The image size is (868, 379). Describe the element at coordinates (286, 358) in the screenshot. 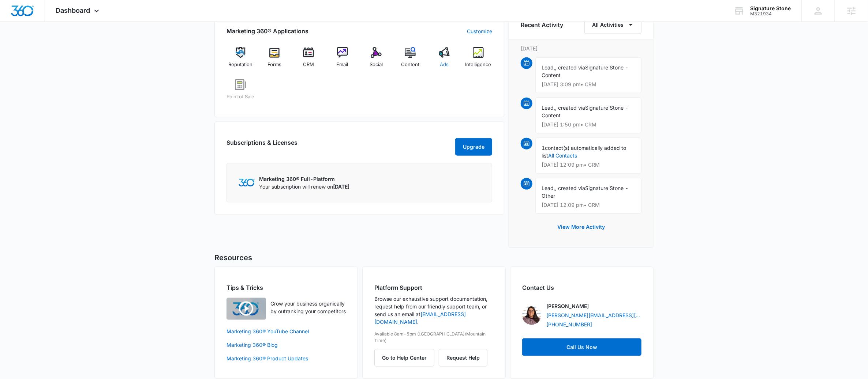

I see `a: Marketing 360® Product Updates` at that location.